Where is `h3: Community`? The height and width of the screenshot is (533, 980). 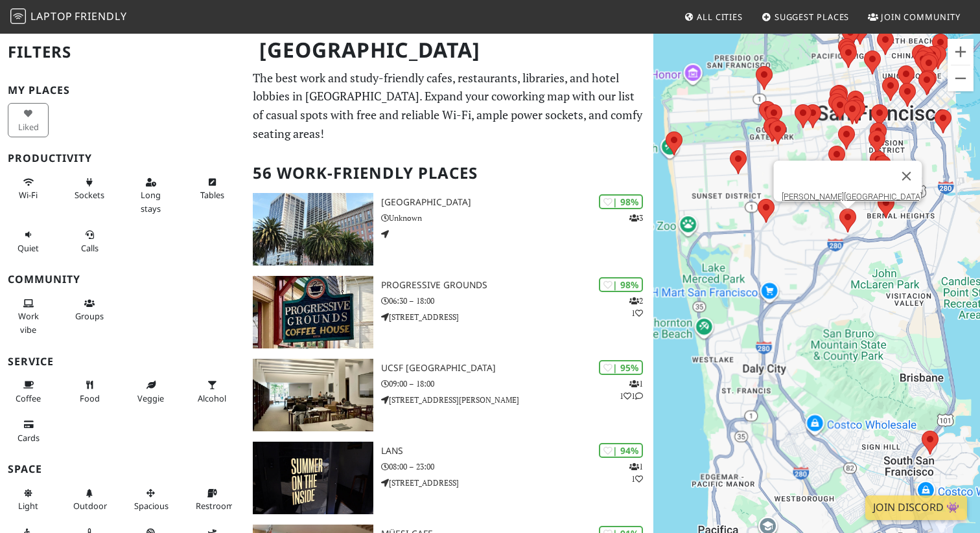 h3: Community is located at coordinates (122, 280).